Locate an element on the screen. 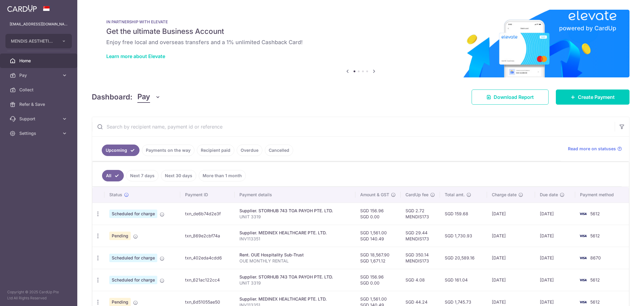 Image resolution: width=644 pixels, height=306 pixels. p: OUE MONTHLY RENTAL is located at coordinates (295, 260).